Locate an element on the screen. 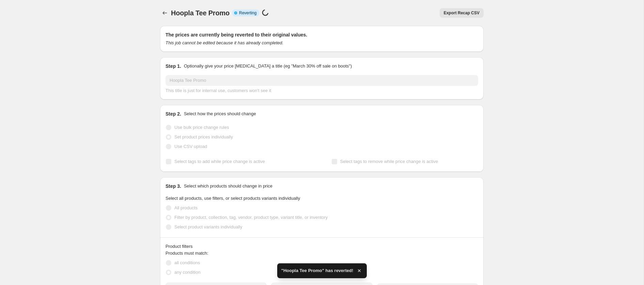 The image size is (644, 285). h2: Step 2. is located at coordinates (173, 114).